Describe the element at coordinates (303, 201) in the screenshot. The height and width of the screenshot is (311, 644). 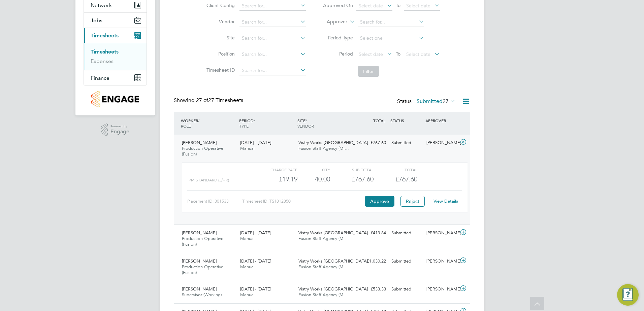
I see `div: Timesheet ID: TS1812850` at that location.